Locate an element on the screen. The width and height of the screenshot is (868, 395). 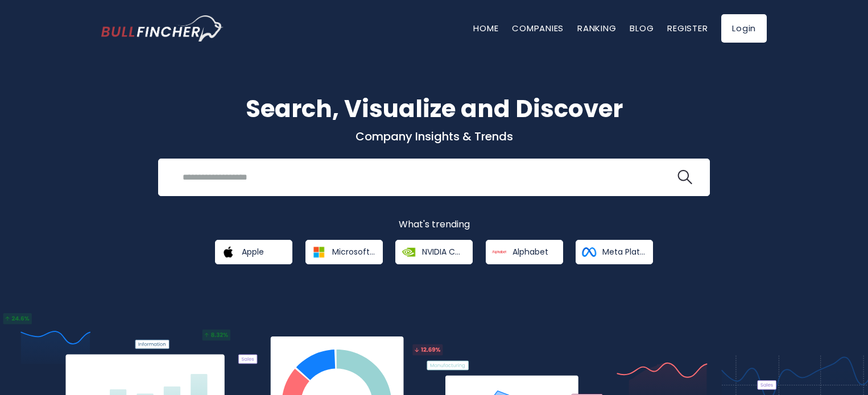
a: Apple is located at coordinates (254, 252).